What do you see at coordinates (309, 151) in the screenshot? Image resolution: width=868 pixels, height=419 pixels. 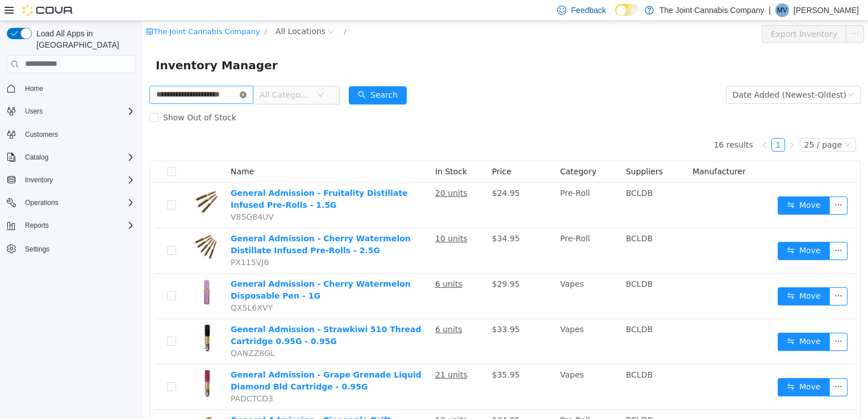 I see `span: In Stock` at bounding box center [309, 151].